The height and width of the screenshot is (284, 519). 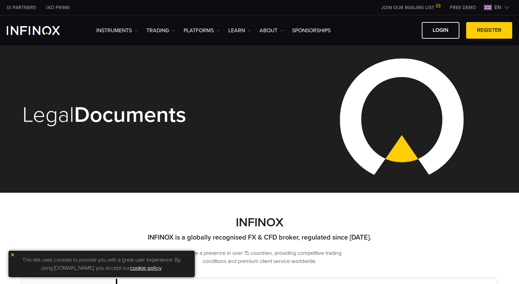 What do you see at coordinates (498, 7) in the screenshot?
I see `span: en` at bounding box center [498, 7].